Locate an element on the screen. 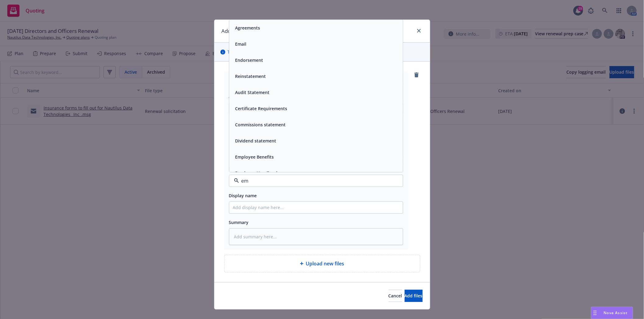 This screenshot has width=644, height=319. span: Cancel is located at coordinates (396, 296).